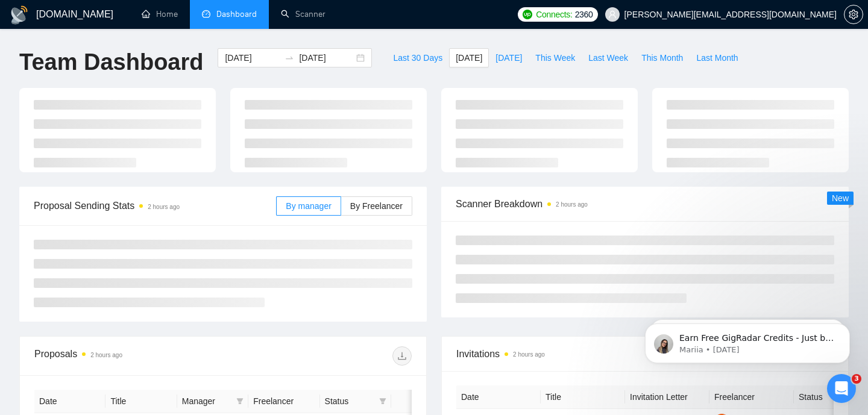 The width and height of the screenshot is (868, 415). What do you see at coordinates (308, 206) in the screenshot?
I see `span: By manager` at bounding box center [308, 206].